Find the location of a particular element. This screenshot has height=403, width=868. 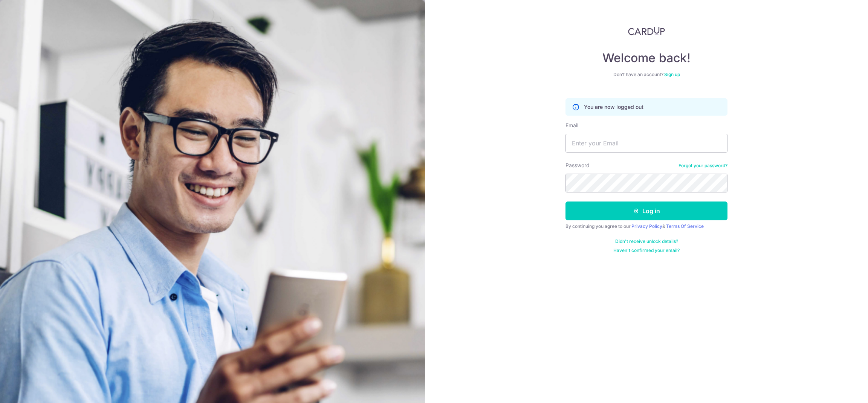

div: By continuing you agree to our & is located at coordinates (647, 227).